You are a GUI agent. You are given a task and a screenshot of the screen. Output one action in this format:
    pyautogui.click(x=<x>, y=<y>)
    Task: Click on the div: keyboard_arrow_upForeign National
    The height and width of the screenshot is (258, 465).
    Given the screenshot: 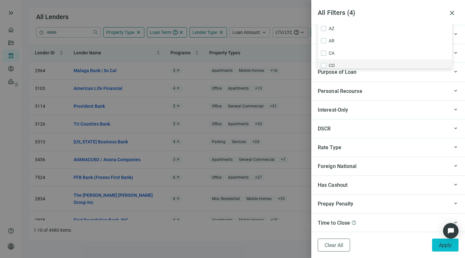 What is the action you would take?
    pyautogui.click(x=389, y=166)
    